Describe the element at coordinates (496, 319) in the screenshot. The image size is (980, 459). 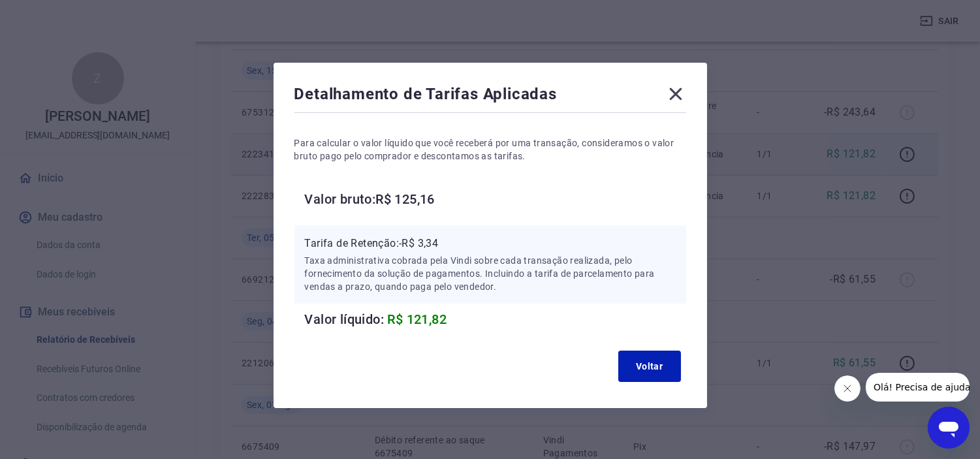
I see `h6: Valor líquido:` at that location.